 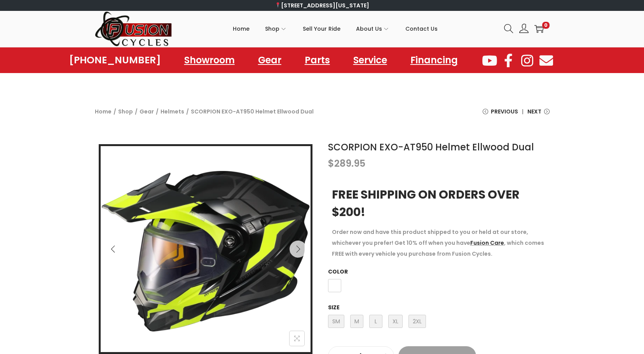 What do you see at coordinates (322, 29) in the screenshot?
I see `span: Sell Your Ride` at bounding box center [322, 29].